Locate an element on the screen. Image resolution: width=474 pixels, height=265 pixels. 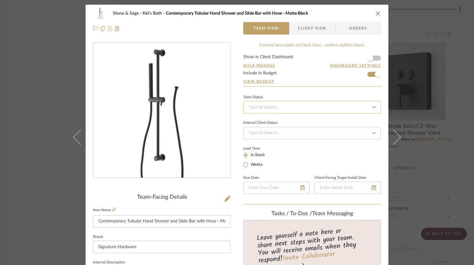
input: Enter Install Date is located at coordinates (348, 188).